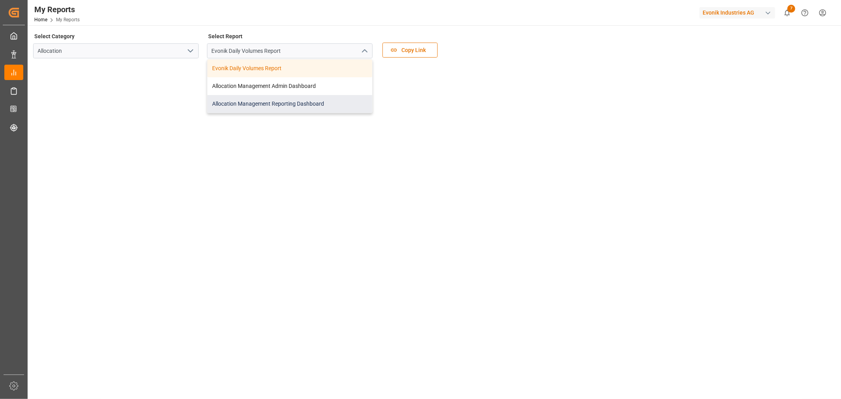 The height and width of the screenshot is (399, 841). I want to click on div: My Reports, so click(57, 9).